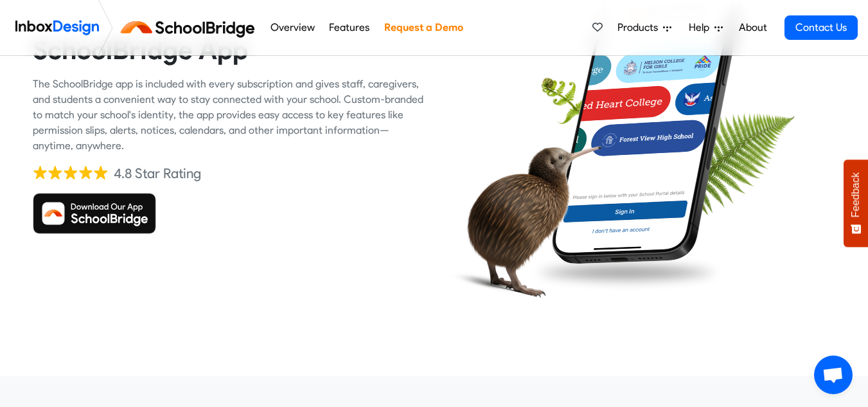 The height and width of the screenshot is (407, 868). I want to click on img: kiwi_bird.png, so click(522, 215).